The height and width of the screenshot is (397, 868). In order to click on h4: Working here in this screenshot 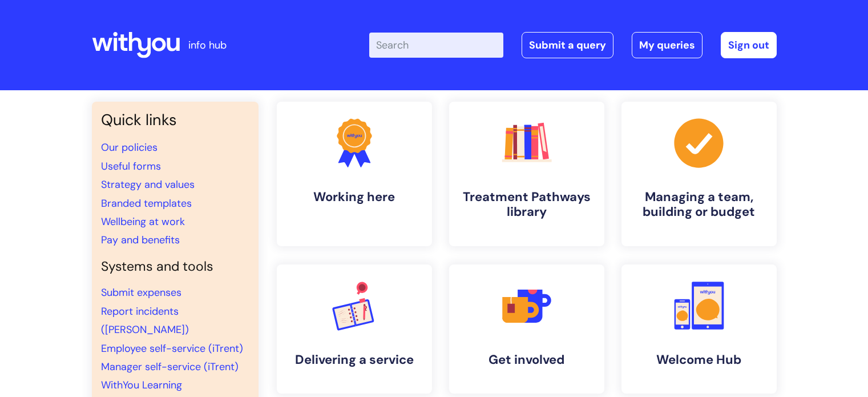, I will do `click(354, 197)`.